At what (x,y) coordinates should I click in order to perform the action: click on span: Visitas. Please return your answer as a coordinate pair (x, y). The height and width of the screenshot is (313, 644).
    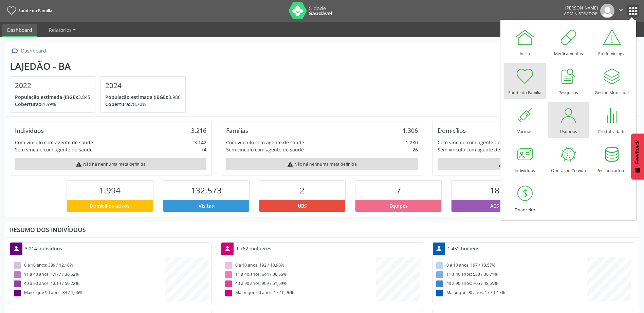
    Looking at the image, I should click on (206, 205).